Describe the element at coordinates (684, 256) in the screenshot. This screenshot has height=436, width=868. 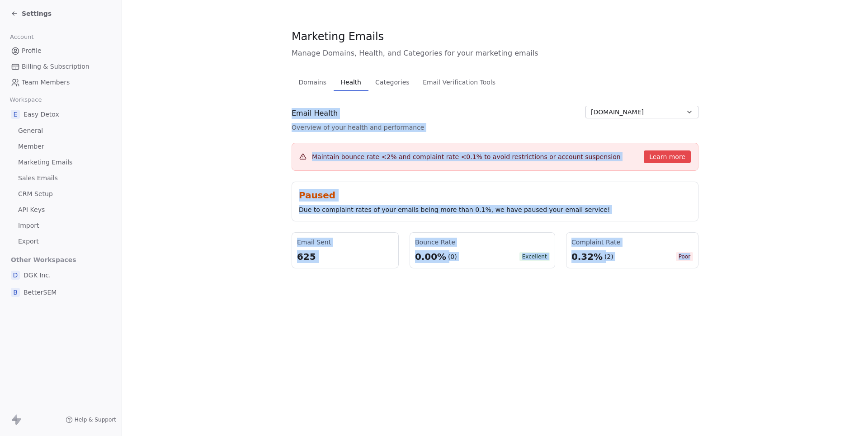
I see `span: Poor` at that location.